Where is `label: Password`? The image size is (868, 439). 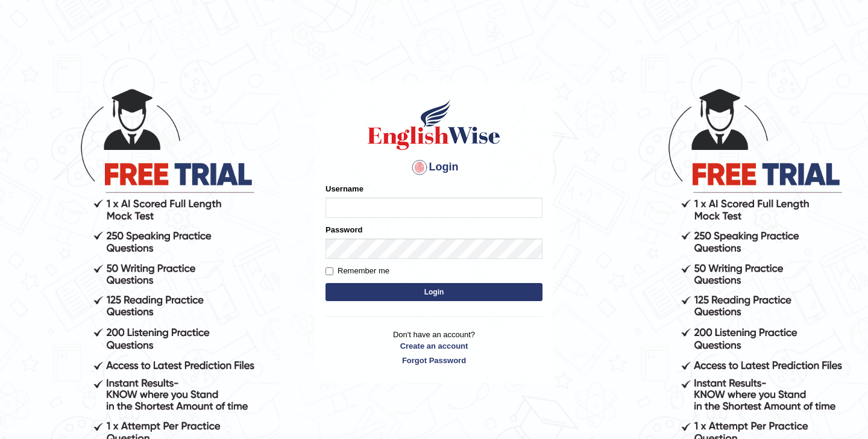 label: Password is located at coordinates (344, 229).